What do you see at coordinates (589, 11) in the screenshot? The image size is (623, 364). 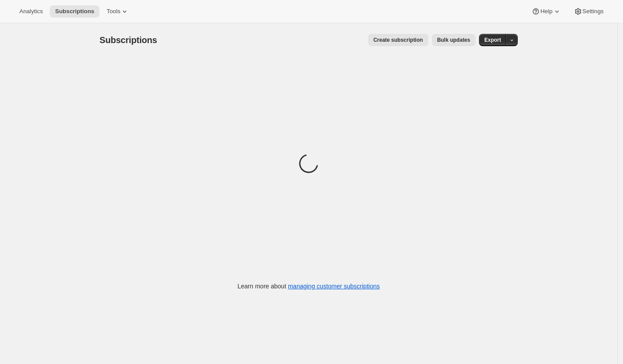 I see `button: Settings` at bounding box center [589, 11].